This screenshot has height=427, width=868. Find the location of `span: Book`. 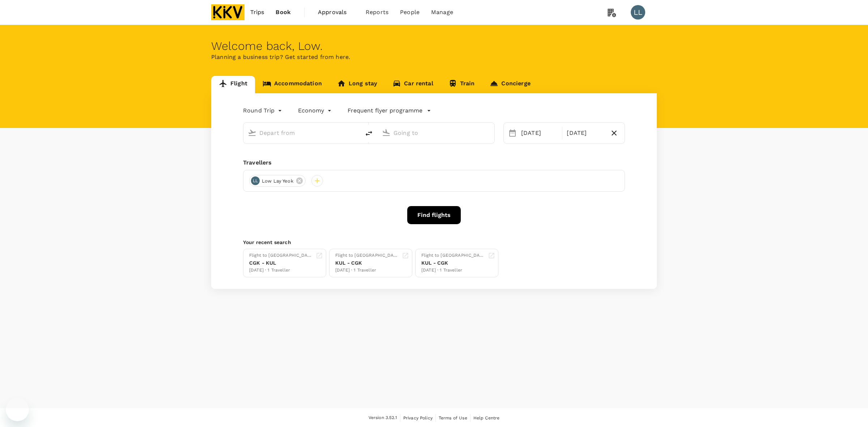

span: Book is located at coordinates (284, 13).